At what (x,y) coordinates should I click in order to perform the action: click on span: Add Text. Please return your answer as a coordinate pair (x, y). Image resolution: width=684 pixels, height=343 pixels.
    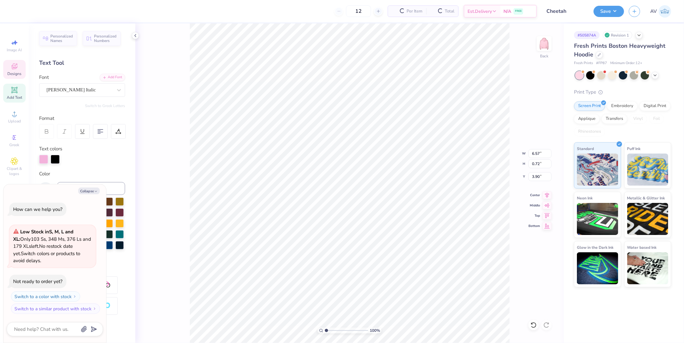
    Looking at the image, I should click on (14, 97).